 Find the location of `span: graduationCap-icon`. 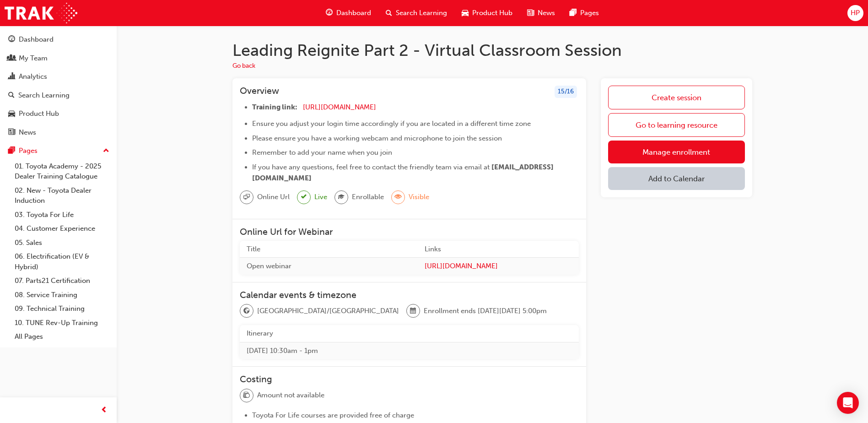

span: graduationCap-icon is located at coordinates (341, 197).